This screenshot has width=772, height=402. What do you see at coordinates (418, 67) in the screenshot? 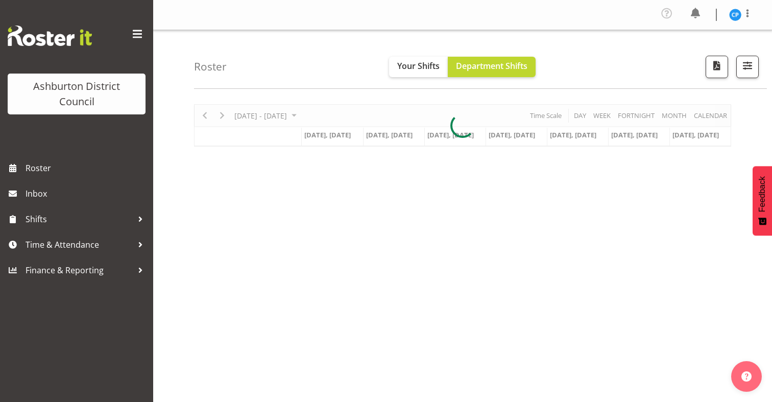
I see `button: Your Shifts` at bounding box center [418, 67].